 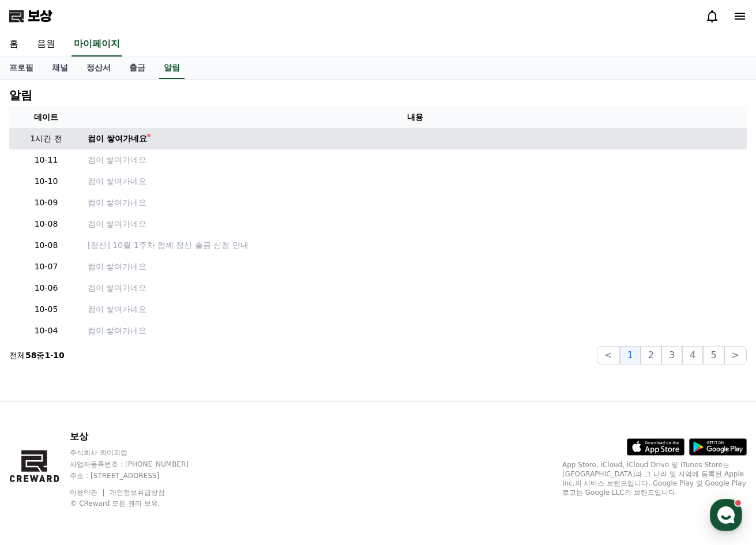 What do you see at coordinates (30, 16) in the screenshot?
I see `a: 보상` at bounding box center [30, 16].